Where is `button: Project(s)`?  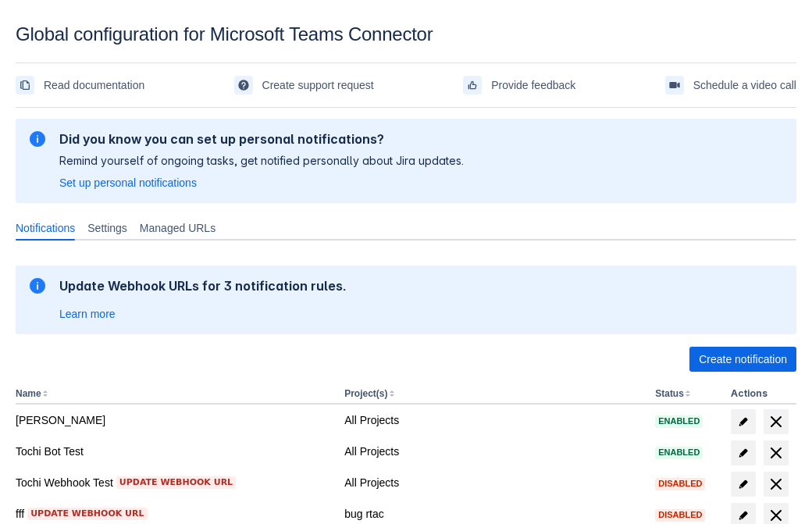 button: Project(s) is located at coordinates (366, 393).